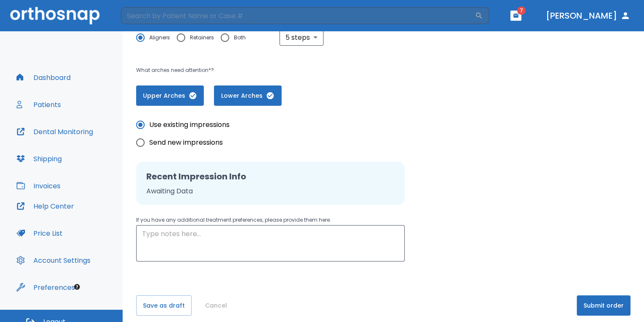  What do you see at coordinates (190, 125) in the screenshot?
I see `span: Use existing impressions` at bounding box center [190, 125].